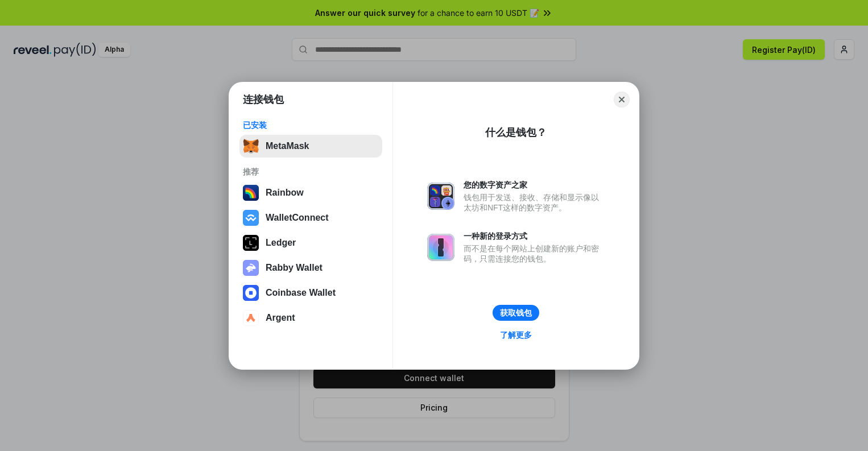 Image resolution: width=868 pixels, height=451 pixels. I want to click on div: 钱包用于发送、接收、存储和显示像以太坊和NFT这样的数字资产。, so click(534, 203).